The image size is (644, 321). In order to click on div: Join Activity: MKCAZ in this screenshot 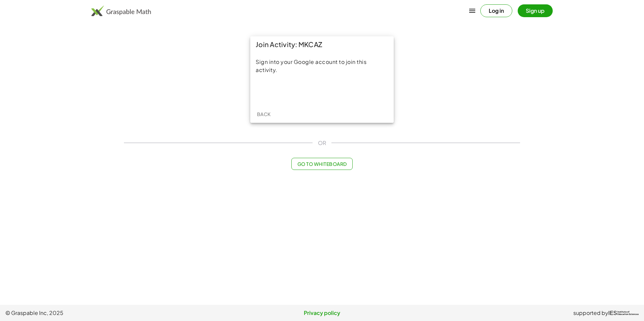, I will do `click(322, 45)`.